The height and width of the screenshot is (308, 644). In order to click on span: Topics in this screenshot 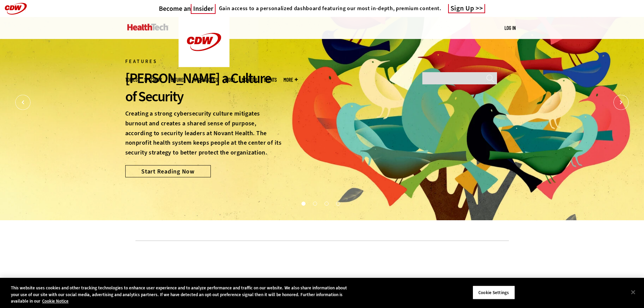, I will do `click(131, 80)`.